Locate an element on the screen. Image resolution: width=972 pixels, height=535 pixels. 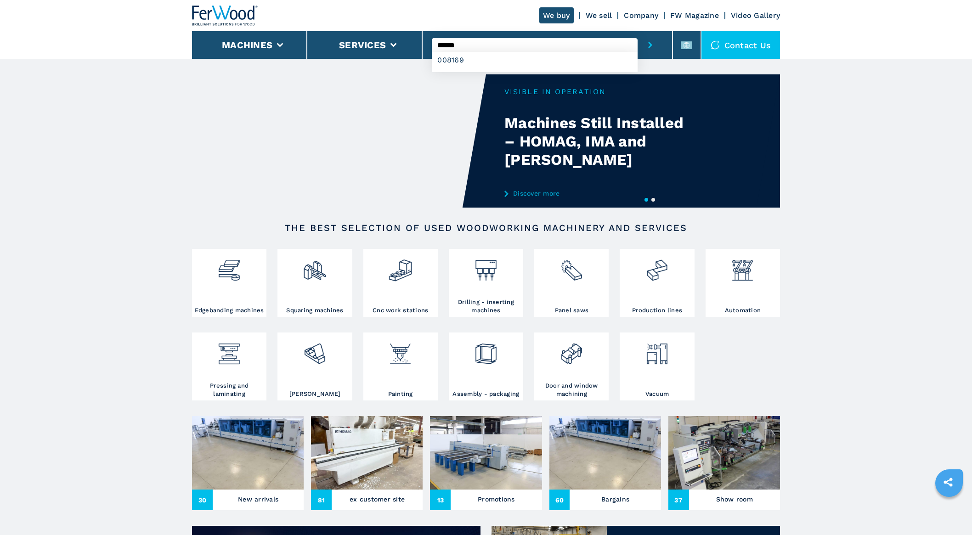
a: We sell is located at coordinates (599, 15).